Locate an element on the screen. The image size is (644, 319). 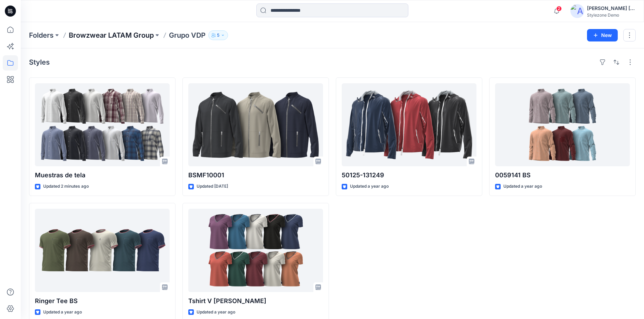
p: Muestras de tela is located at coordinates (102, 175).